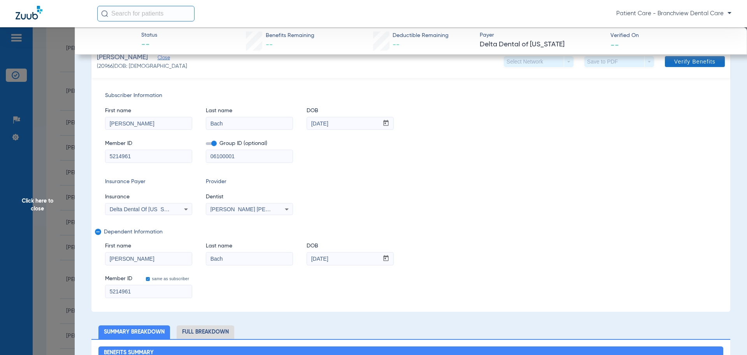 The image size is (747, 355). I want to click on span: Subscriber Information, so click(411, 95).